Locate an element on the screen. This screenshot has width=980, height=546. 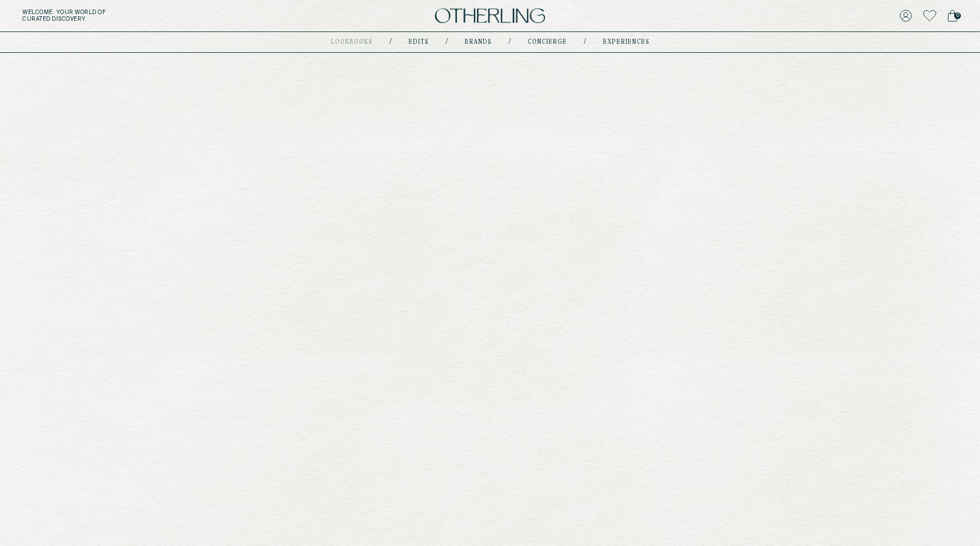
img: logo is located at coordinates (490, 16).